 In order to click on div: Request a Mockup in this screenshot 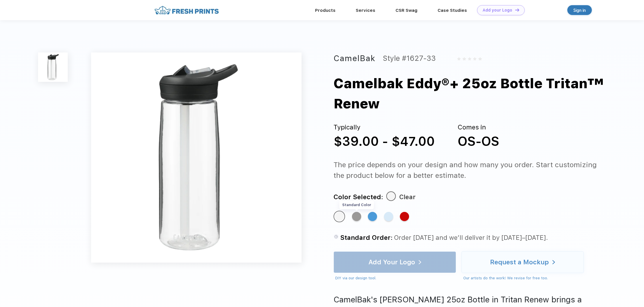, I will do `click(519, 261)`.